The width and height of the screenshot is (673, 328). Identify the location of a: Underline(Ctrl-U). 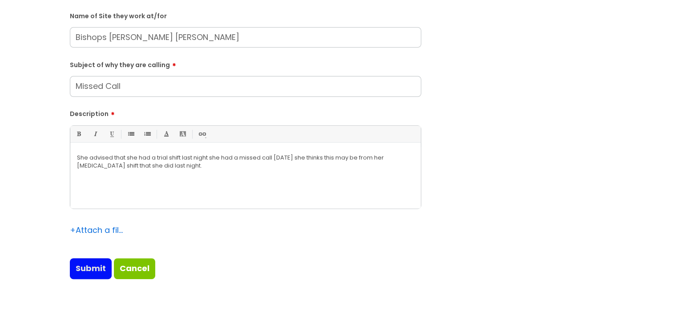
(111, 134).